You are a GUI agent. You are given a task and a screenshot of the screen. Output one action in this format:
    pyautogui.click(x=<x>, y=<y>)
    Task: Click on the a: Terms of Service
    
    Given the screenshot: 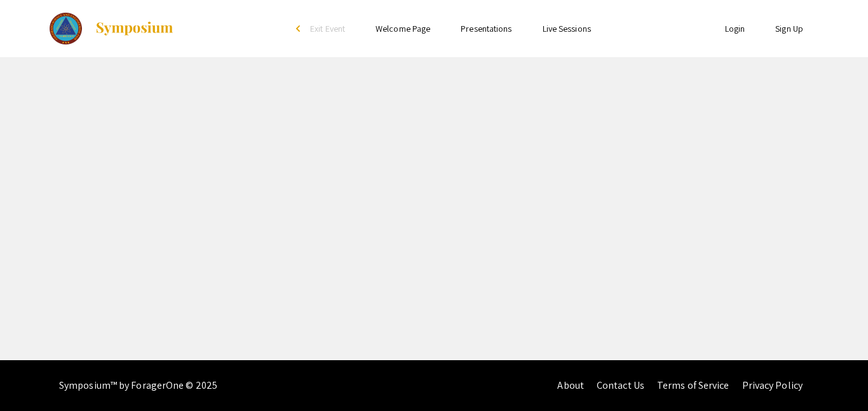 What is the action you would take?
    pyautogui.click(x=693, y=385)
    